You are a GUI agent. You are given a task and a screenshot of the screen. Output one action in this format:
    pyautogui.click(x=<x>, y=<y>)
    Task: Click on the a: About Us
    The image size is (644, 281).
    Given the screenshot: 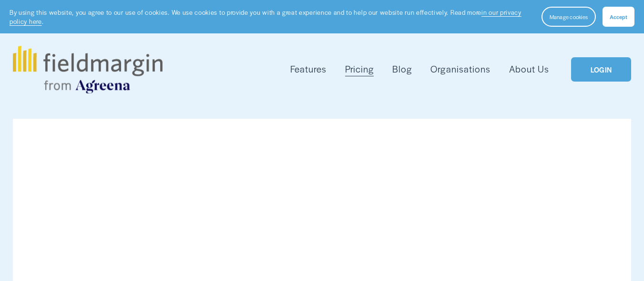 What is the action you would take?
    pyautogui.click(x=529, y=69)
    